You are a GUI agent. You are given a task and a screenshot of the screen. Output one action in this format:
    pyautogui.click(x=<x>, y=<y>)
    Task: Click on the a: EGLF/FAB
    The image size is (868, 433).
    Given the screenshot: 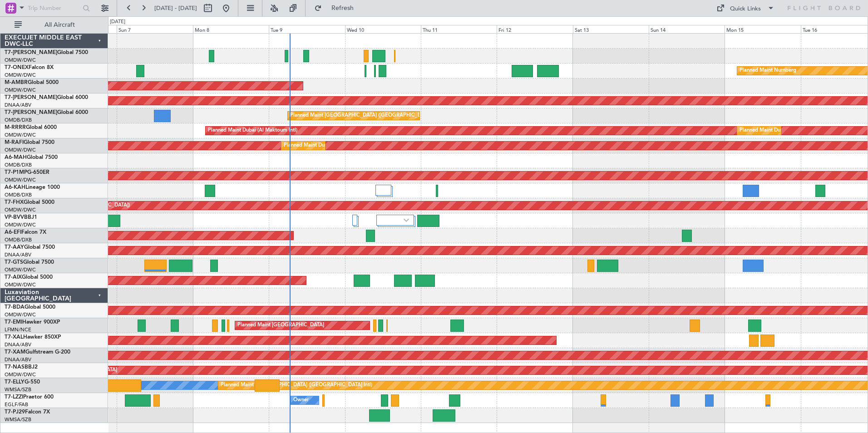 What is the action you would take?
    pyautogui.click(x=17, y=404)
    